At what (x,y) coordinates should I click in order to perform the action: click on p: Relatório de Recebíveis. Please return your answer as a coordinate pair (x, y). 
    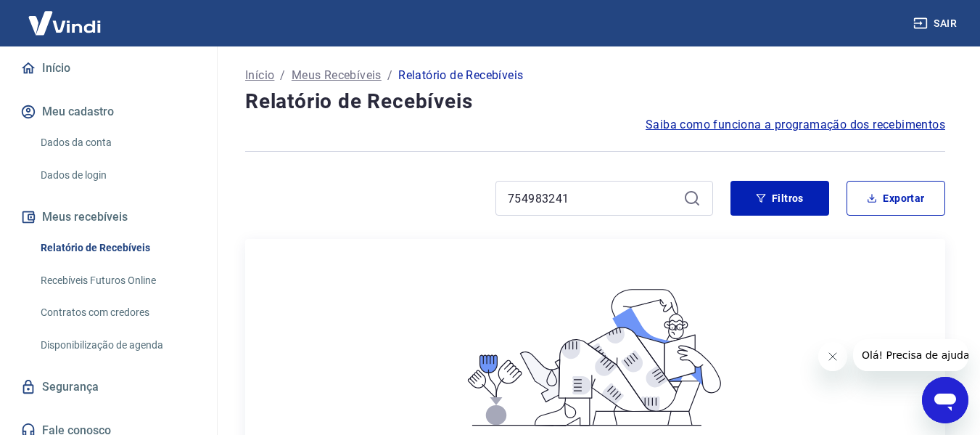
    Looking at the image, I should click on (461, 75).